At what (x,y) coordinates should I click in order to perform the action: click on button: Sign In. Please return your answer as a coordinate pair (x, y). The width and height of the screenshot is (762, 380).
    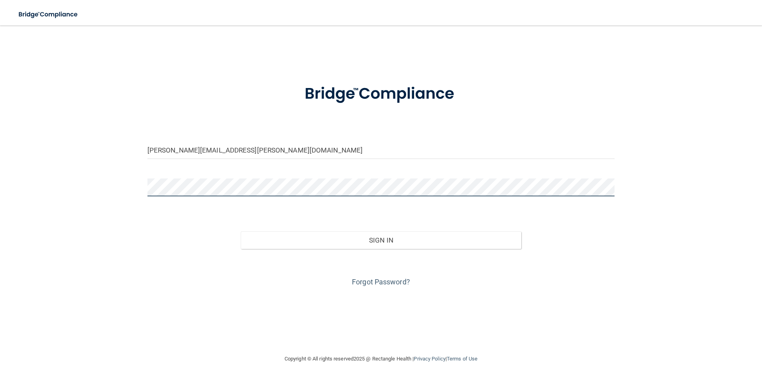
    Looking at the image, I should click on (381, 240).